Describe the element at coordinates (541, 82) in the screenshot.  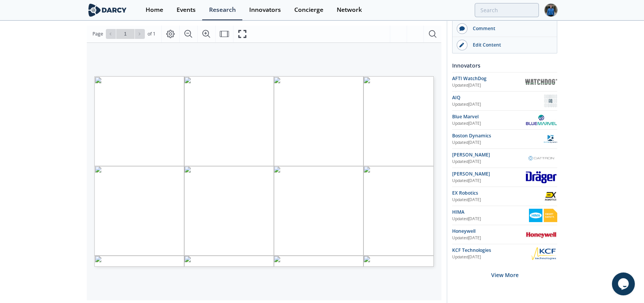
I see `img: AFTI WatchDog` at that location.